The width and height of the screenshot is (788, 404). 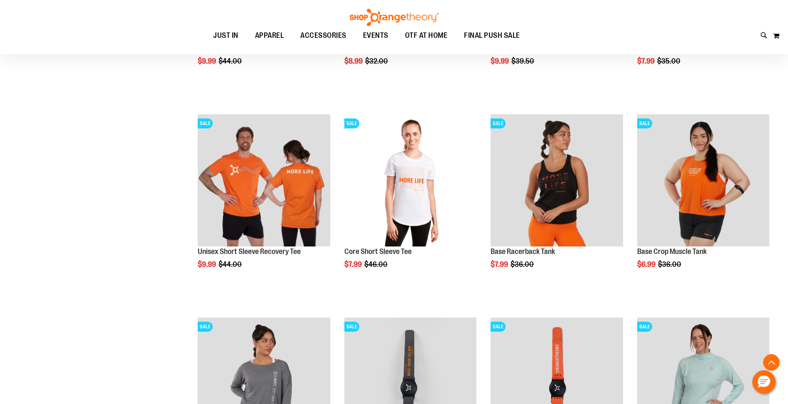 What do you see at coordinates (523, 61) in the screenshot?
I see `span: $39.50` at bounding box center [523, 61].